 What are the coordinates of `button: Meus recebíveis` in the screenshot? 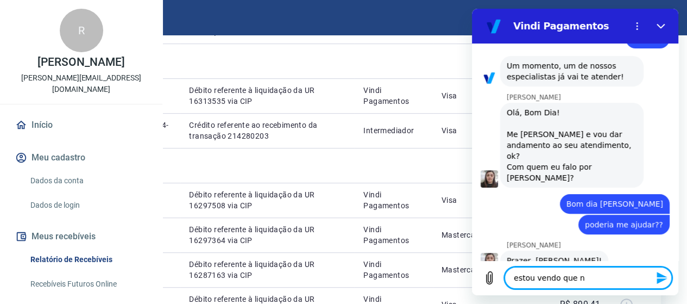 It's located at (81, 236).